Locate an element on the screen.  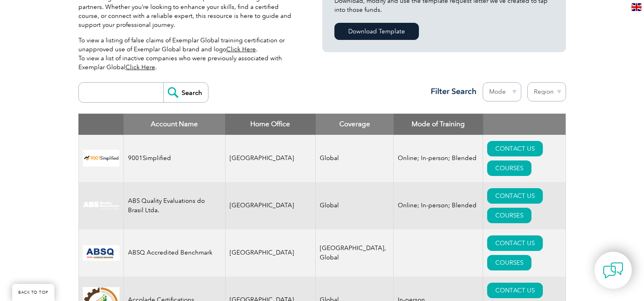
th: Coverage: activate to sort column ascending is located at coordinates (355, 124).